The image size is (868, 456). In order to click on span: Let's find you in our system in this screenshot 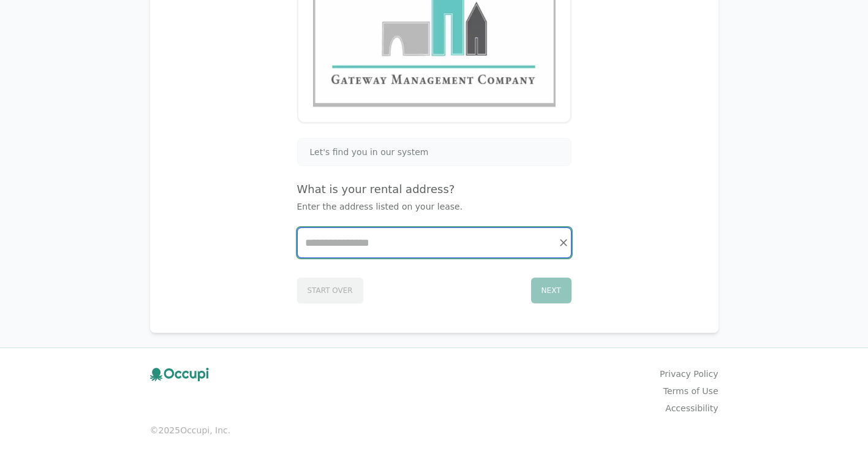, I will do `click(369, 152)`.